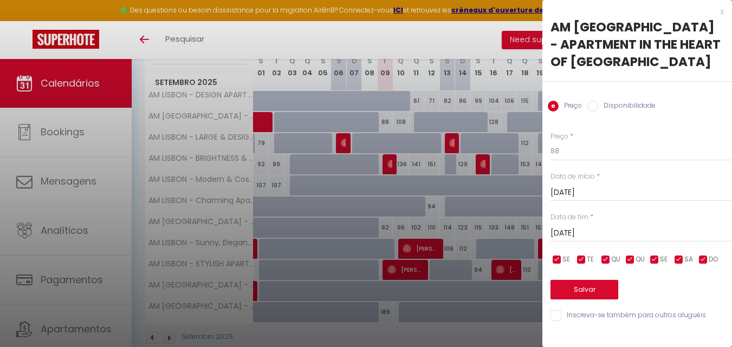 The height and width of the screenshot is (347, 732). Describe the element at coordinates (627, 107) in the screenshot. I see `label: Disponibilidade` at that location.